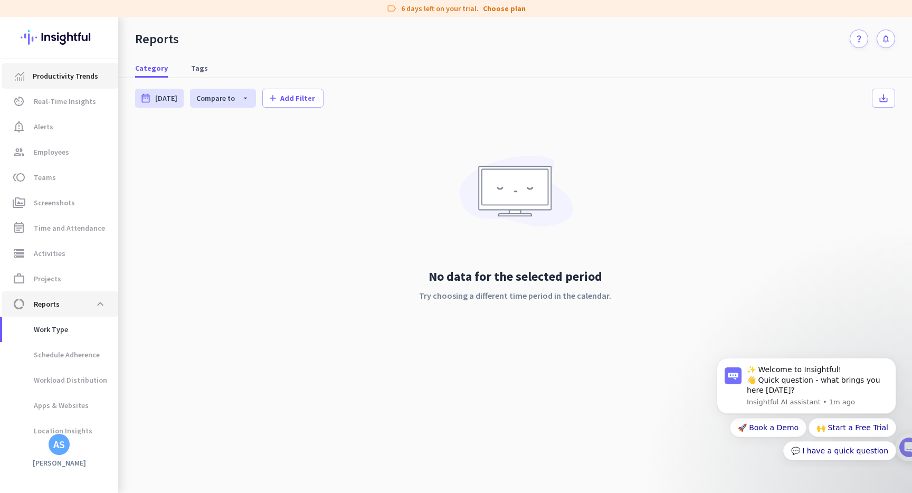  What do you see at coordinates (19, 152) in the screenshot?
I see `i: group` at bounding box center [19, 152].